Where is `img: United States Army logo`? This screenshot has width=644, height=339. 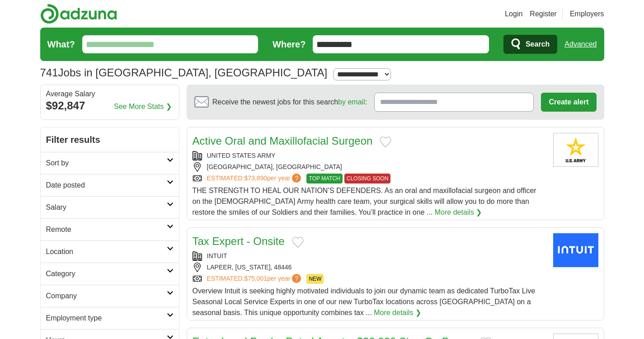 img: United States Army logo is located at coordinates (576, 149).